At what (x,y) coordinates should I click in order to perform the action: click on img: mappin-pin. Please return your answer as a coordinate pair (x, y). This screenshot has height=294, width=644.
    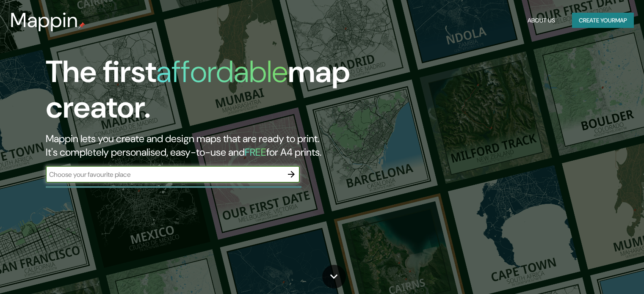
    Looking at the image, I should click on (82, 25).